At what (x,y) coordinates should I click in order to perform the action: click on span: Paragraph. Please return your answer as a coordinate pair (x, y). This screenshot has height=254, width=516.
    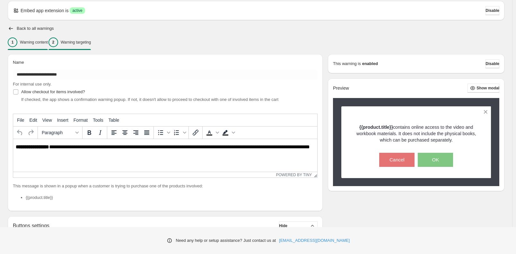
    Looking at the image, I should click on (57, 133).